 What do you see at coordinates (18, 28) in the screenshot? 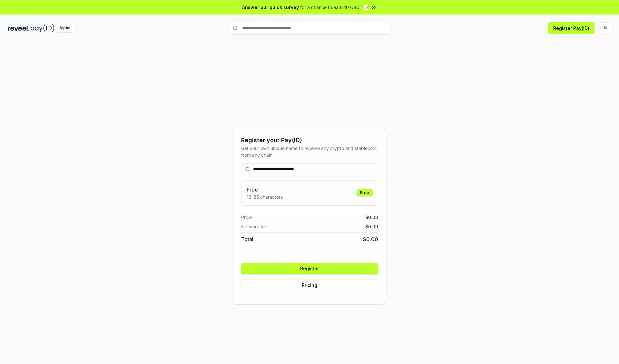
I see `img: reveel_dark` at bounding box center [18, 28].